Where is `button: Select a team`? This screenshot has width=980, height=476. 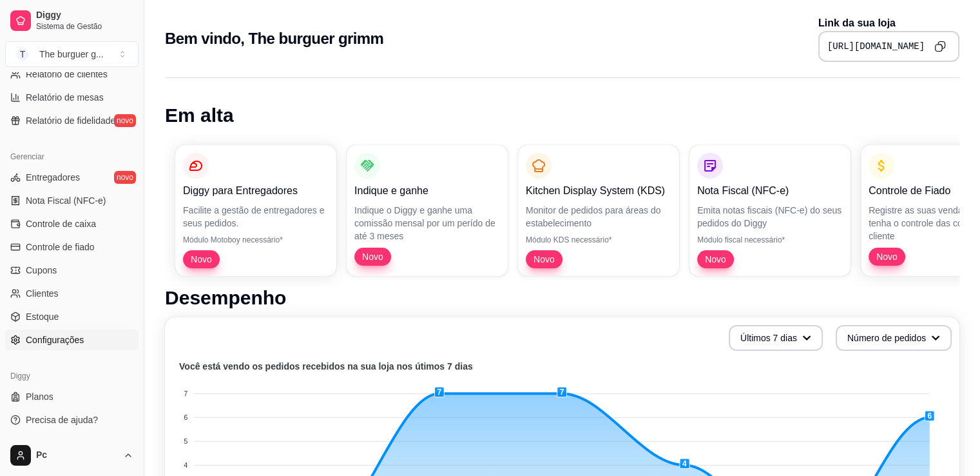
button: Select a team is located at coordinates (72, 55).